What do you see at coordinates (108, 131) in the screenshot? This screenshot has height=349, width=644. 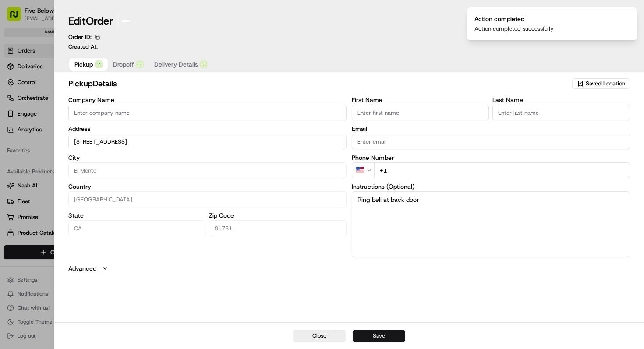 I see `a: 💻API Documentation` at bounding box center [108, 131].